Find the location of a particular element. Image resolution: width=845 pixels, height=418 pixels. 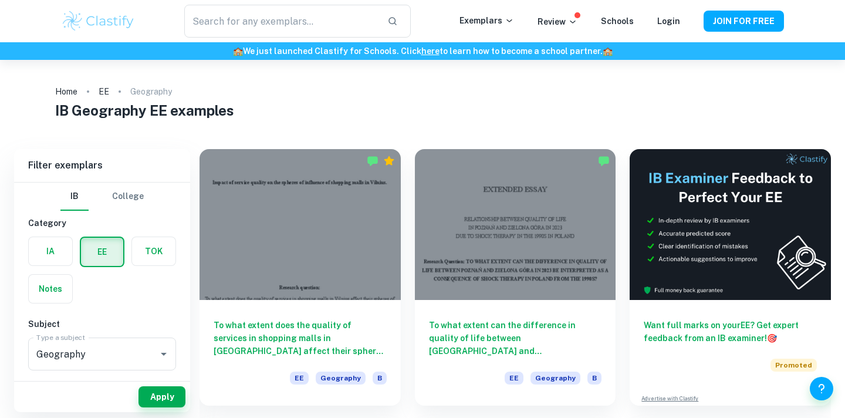

button: Help and Feedback is located at coordinates (821, 388).